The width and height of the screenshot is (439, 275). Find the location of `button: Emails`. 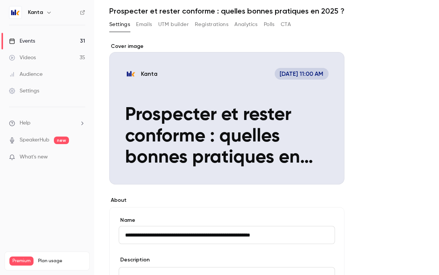

button: Emails is located at coordinates (144, 24).